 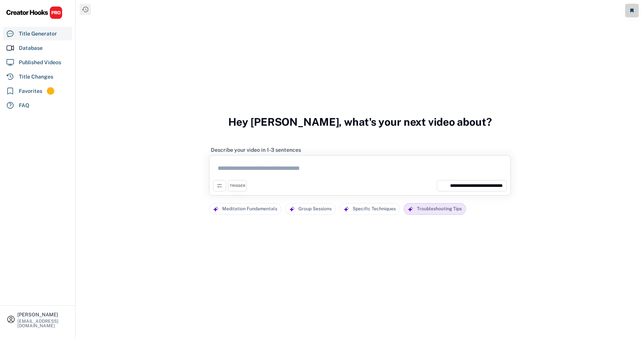 I want to click on div: Favorites, so click(x=31, y=91).